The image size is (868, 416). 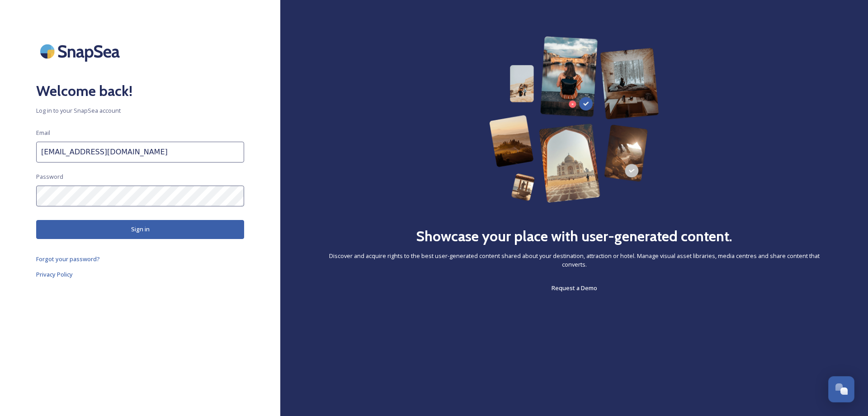 What do you see at coordinates (140, 152) in the screenshot?
I see `input: john.doe@snapsea.io` at bounding box center [140, 152].